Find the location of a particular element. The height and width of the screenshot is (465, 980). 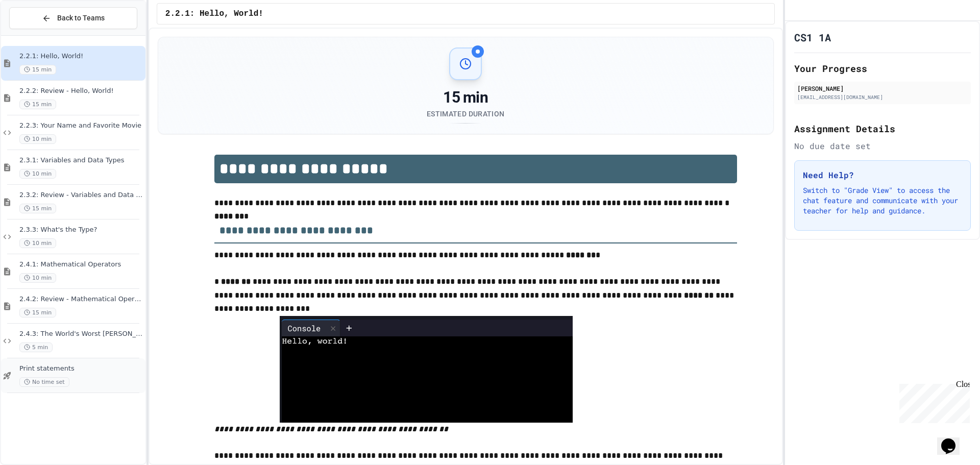

h2: Your Progress is located at coordinates (882, 68).